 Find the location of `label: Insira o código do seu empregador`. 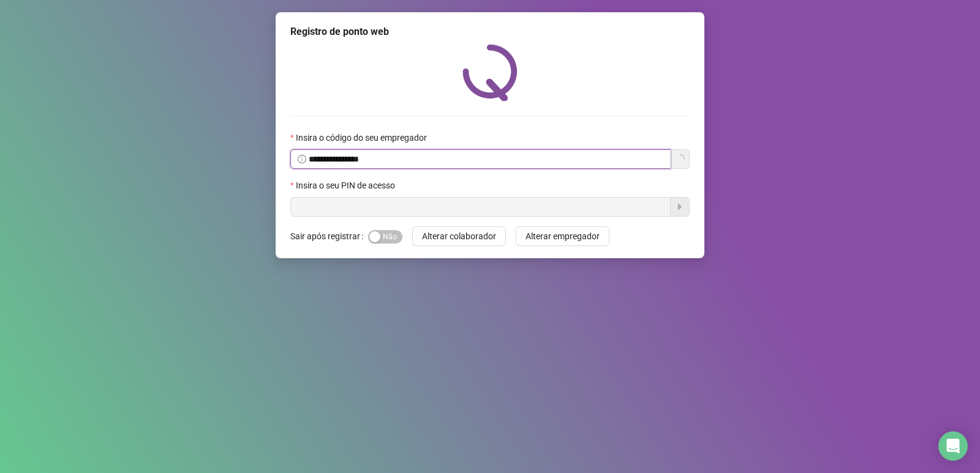

label: Insira o código do seu empregador is located at coordinates (363, 138).